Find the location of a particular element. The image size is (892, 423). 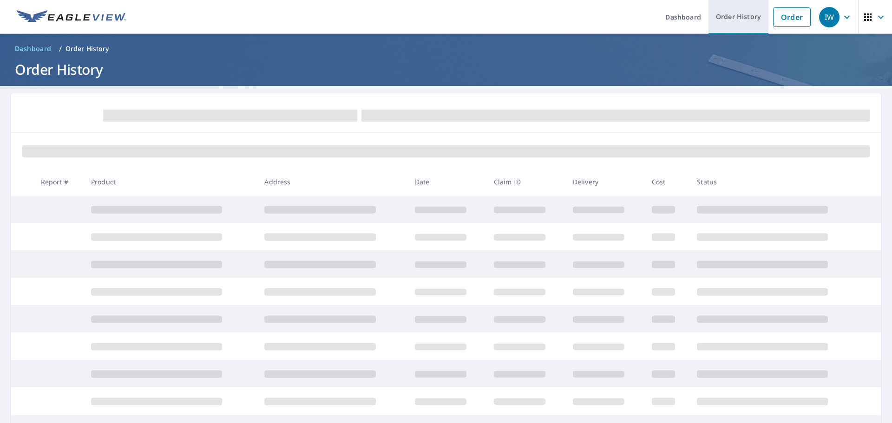

th: Date is located at coordinates (447, 182).